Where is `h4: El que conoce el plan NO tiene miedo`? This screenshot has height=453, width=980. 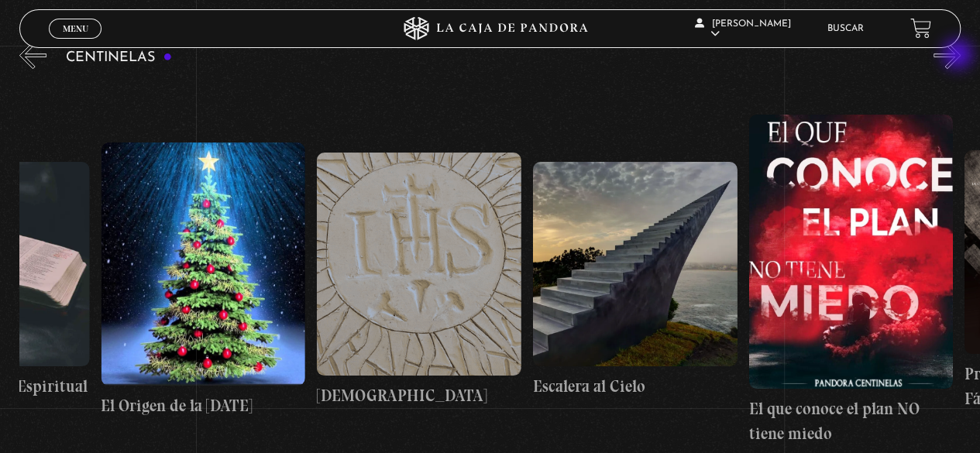
h4: El que conoce el plan NO tiene miedo is located at coordinates (851, 421).